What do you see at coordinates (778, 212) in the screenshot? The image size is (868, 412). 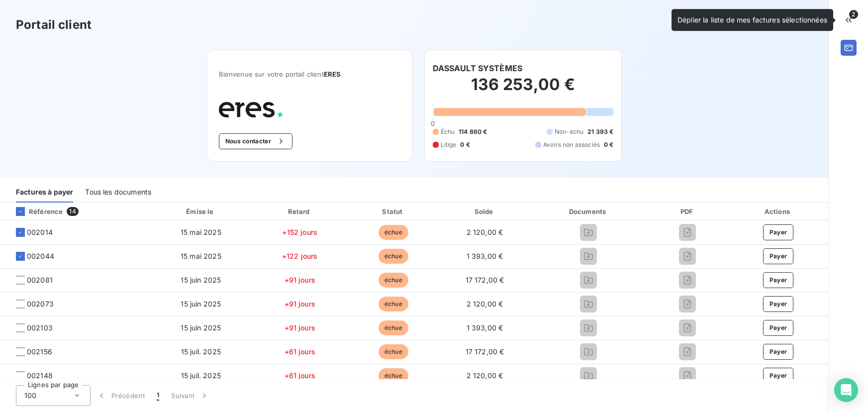 I see `div: Actions` at bounding box center [778, 212].